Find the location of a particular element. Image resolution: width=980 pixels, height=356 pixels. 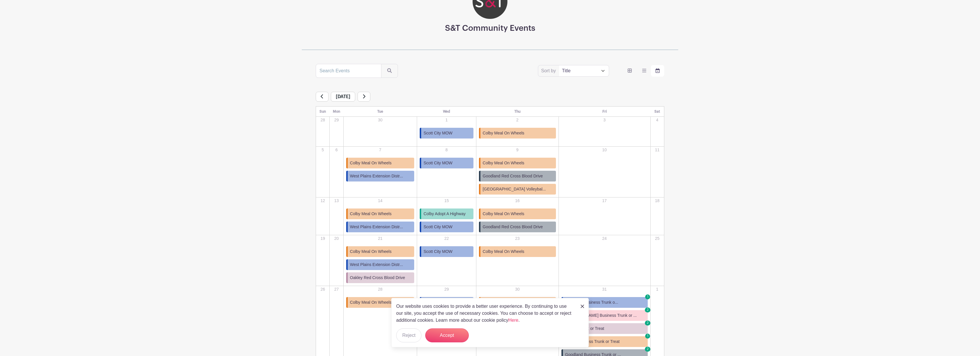

p: 30 is located at coordinates (380, 120).